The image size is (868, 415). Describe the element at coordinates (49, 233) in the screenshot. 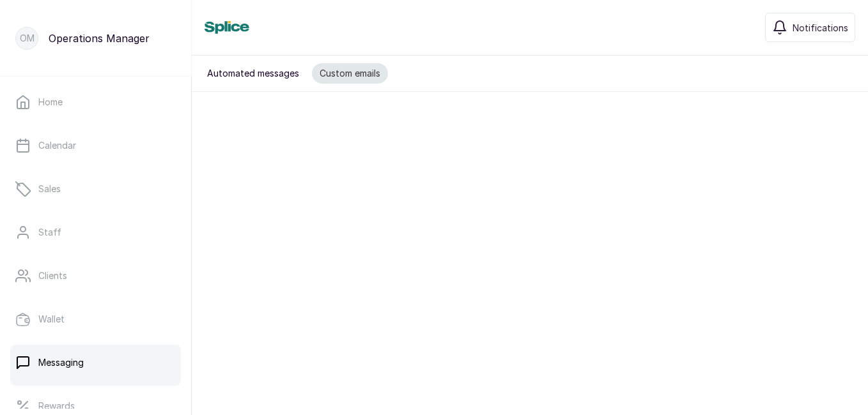

I see `p: Staff` at that location.